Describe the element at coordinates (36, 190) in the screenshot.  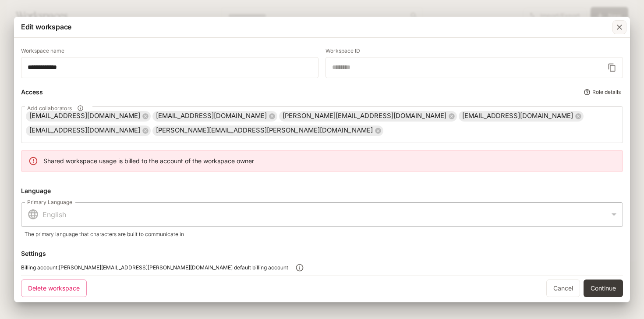
I see `p: Language` at that location.